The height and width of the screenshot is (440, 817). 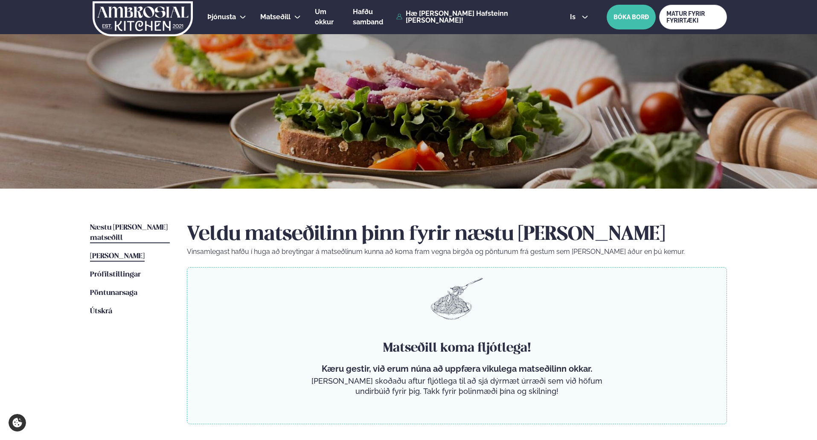 What do you see at coordinates (115, 275) in the screenshot?
I see `a: Prófílstillingar` at bounding box center [115, 275].